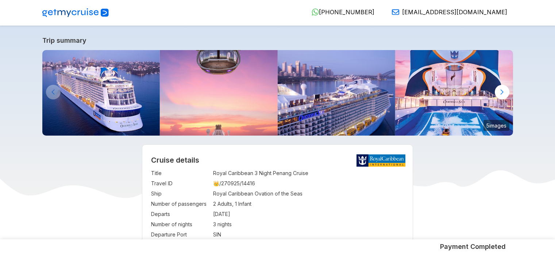 The width and height of the screenshot is (555, 254). What do you see at coordinates (180, 214) in the screenshot?
I see `td: Departs` at bounding box center [180, 214].